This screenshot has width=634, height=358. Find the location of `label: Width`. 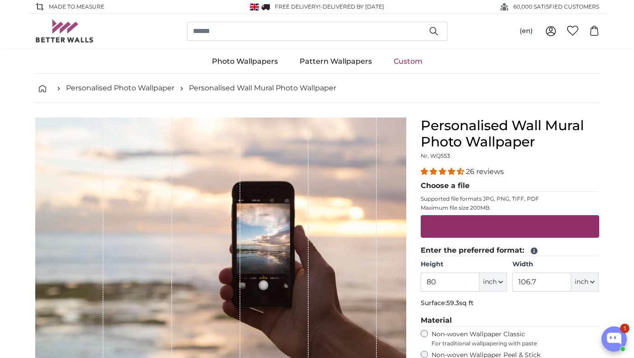

label: Width is located at coordinates (555, 264).